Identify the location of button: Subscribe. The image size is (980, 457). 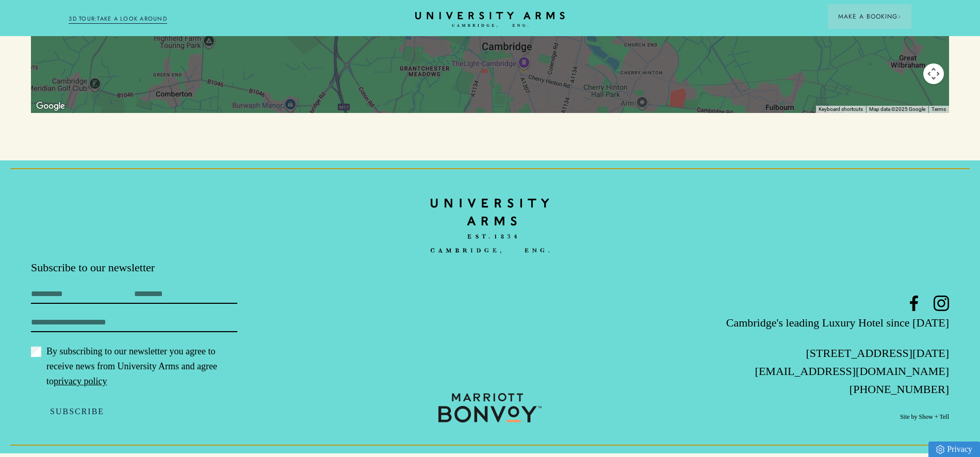
(77, 412).